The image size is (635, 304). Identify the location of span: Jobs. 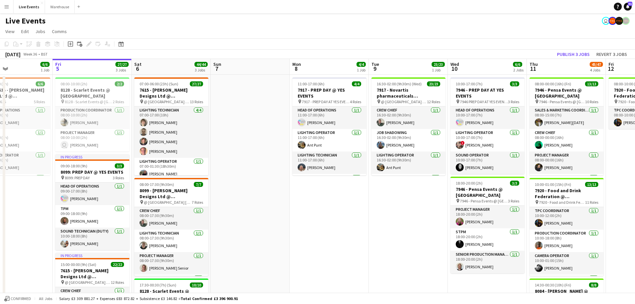
(40, 31).